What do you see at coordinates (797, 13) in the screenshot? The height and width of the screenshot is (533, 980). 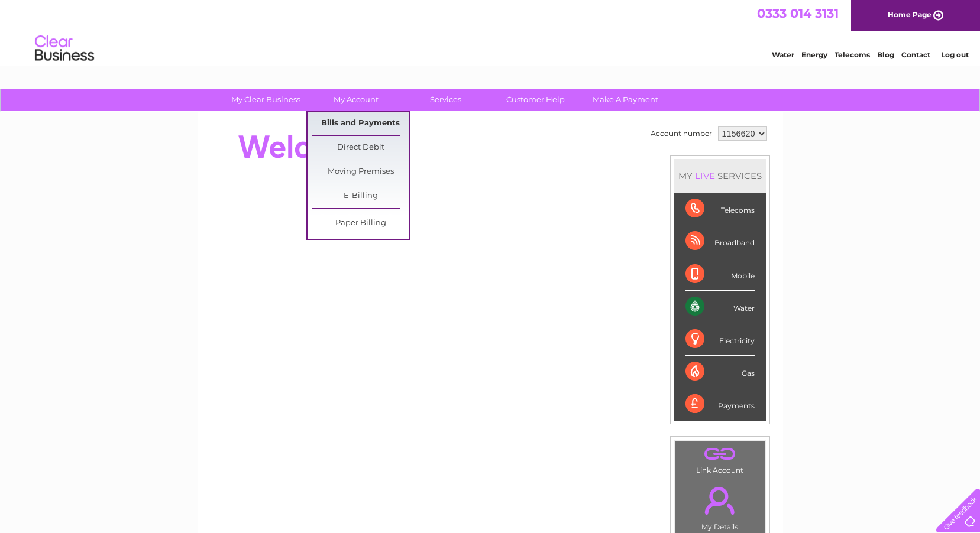 I see `a: 0333 014 3131` at bounding box center [797, 13].